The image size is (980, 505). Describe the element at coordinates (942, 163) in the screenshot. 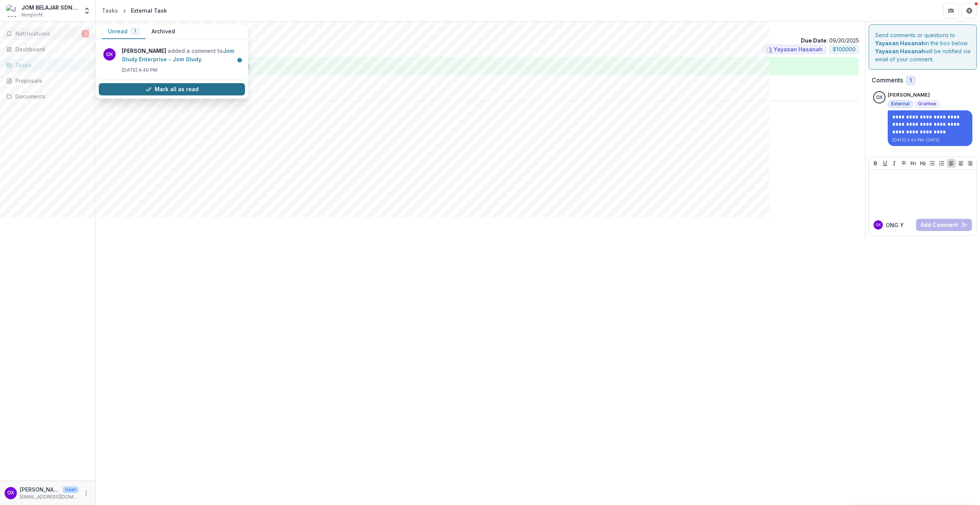

I see `button: Ordered List` at that location.